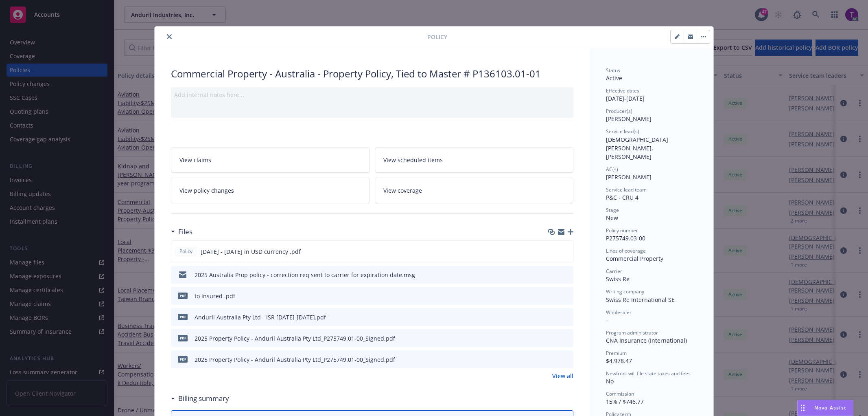  What do you see at coordinates (613, 210) in the screenshot?
I see `span: Stage` at bounding box center [613, 210].